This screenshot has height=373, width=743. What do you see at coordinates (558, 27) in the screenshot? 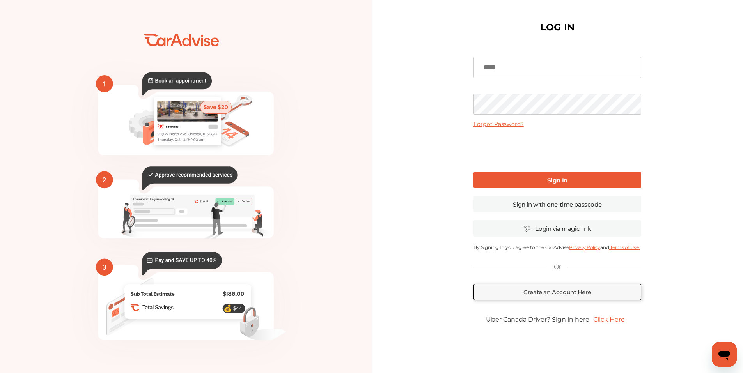
I see `h1: LOG IN` at bounding box center [558, 27].